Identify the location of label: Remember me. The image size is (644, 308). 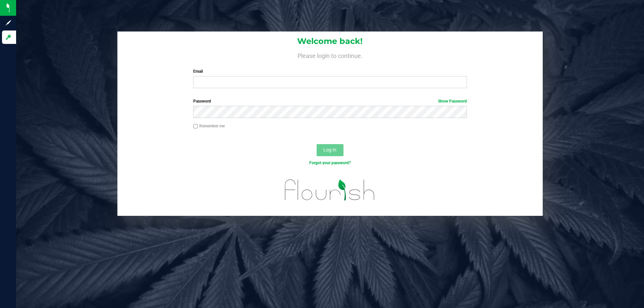
(209, 126).